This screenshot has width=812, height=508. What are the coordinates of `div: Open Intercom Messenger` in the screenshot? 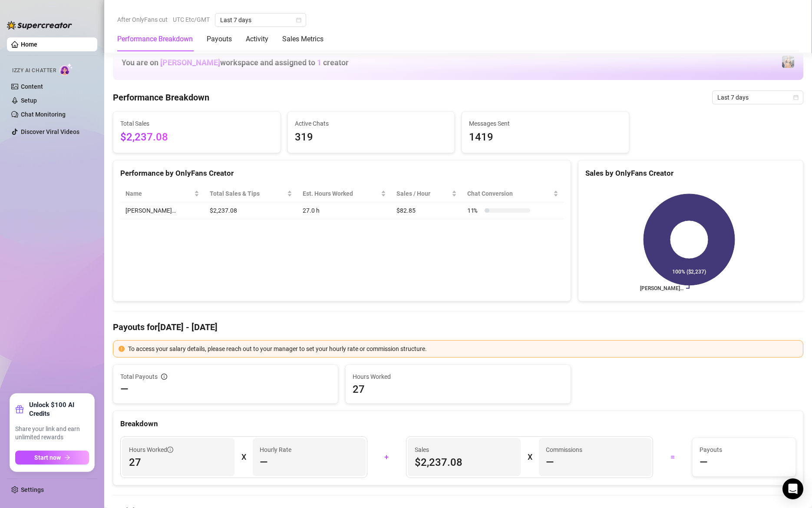 It's located at (793, 489).